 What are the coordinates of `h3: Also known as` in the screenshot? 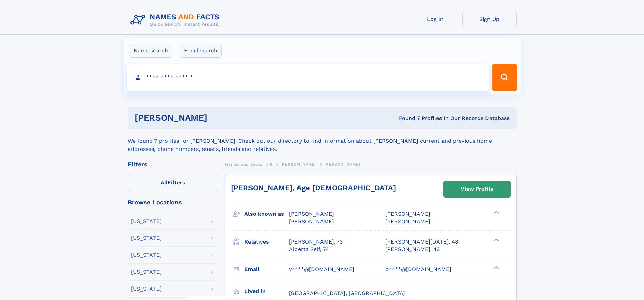 It's located at (267, 214).